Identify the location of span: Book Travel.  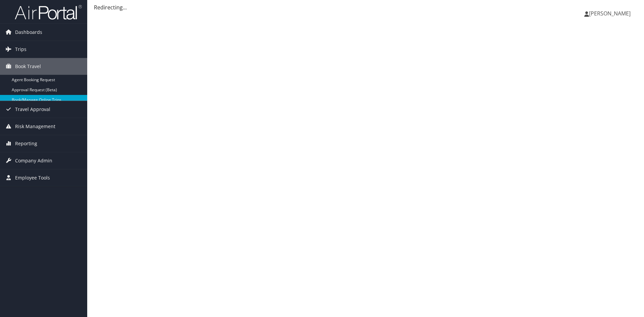
(28, 66).